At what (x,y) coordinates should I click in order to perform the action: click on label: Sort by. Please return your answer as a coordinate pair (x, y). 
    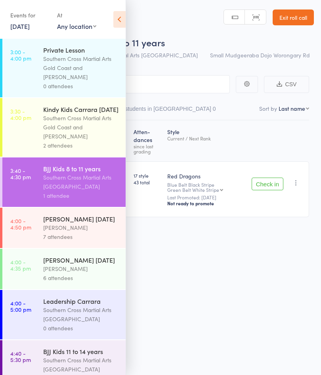
    Looking at the image, I should click on (268, 108).